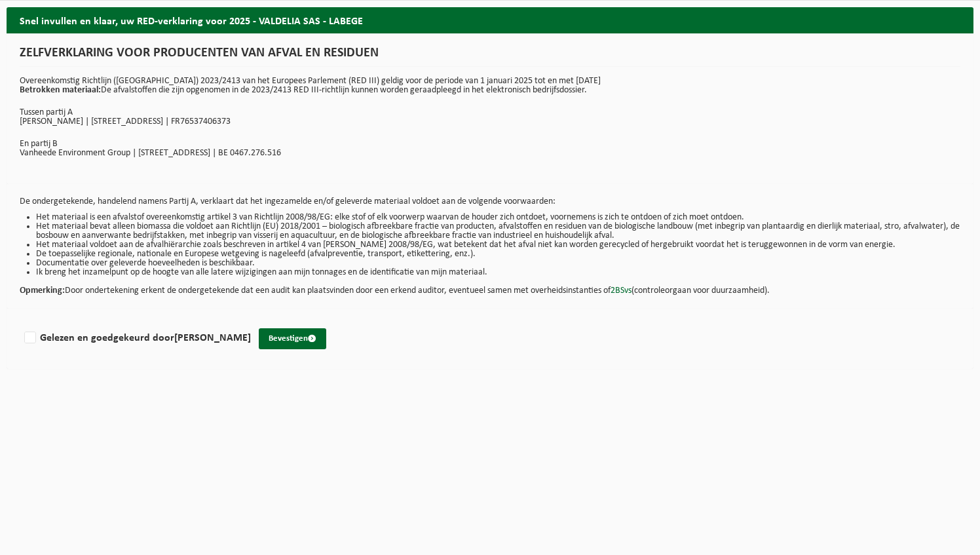  What do you see at coordinates (490, 286) in the screenshot?
I see `p: Door ondertekening erkent de ondergetekende dat een audit kan plaatsvinden door een erkend audito...` at bounding box center [490, 286].